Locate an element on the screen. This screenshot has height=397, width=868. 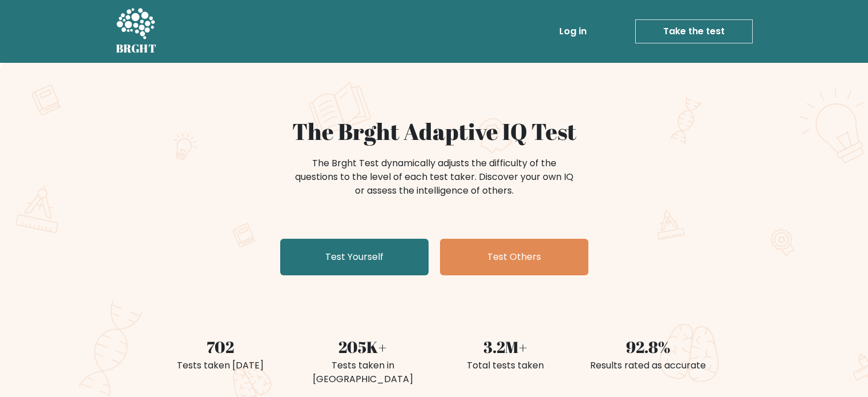
div: The Brght Test dynamically adjusts the difficulty of the questions to the level of each test take... is located at coordinates (435, 177).